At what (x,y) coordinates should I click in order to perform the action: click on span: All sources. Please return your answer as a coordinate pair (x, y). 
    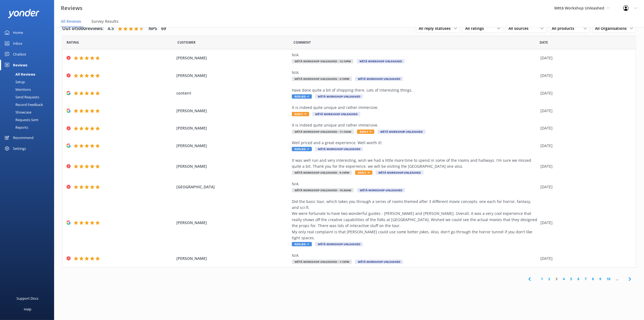
    Looking at the image, I should click on (520, 28).